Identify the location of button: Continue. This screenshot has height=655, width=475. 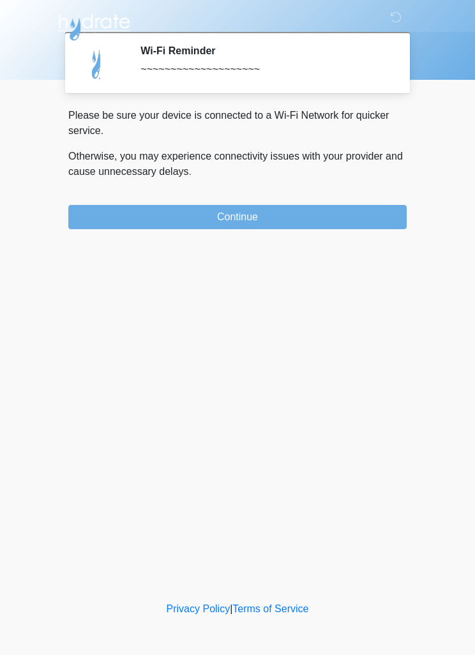
(238, 217).